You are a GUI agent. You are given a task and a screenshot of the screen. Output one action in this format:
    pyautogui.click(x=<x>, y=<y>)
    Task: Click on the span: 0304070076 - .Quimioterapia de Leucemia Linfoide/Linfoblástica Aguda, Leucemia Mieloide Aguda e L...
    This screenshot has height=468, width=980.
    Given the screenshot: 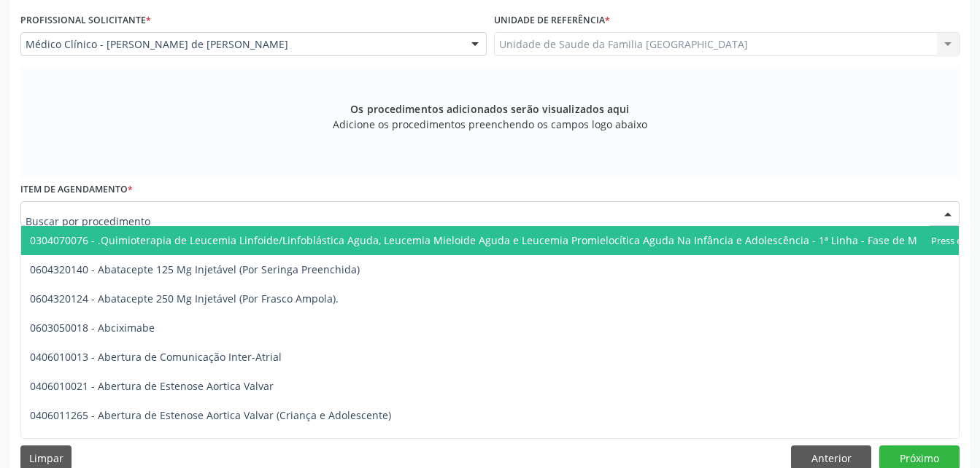 What is the action you would take?
    pyautogui.click(x=500, y=240)
    